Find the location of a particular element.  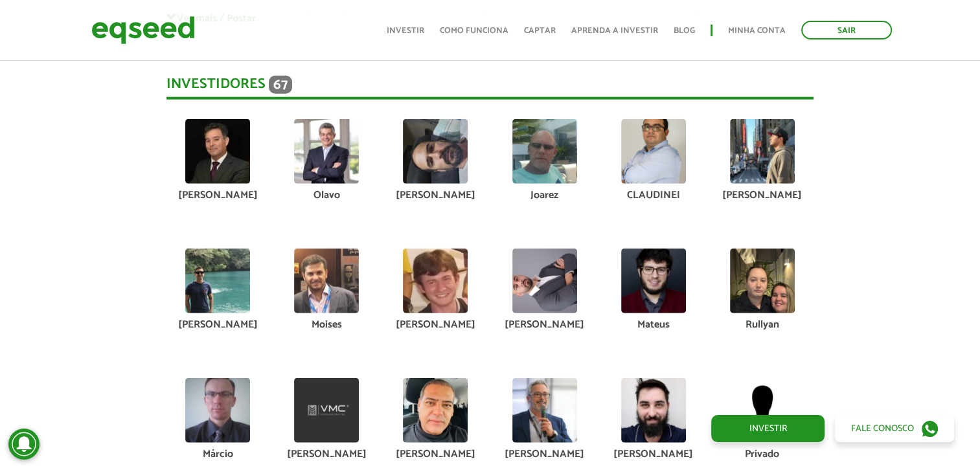

img: EqSeed is located at coordinates (143, 30).